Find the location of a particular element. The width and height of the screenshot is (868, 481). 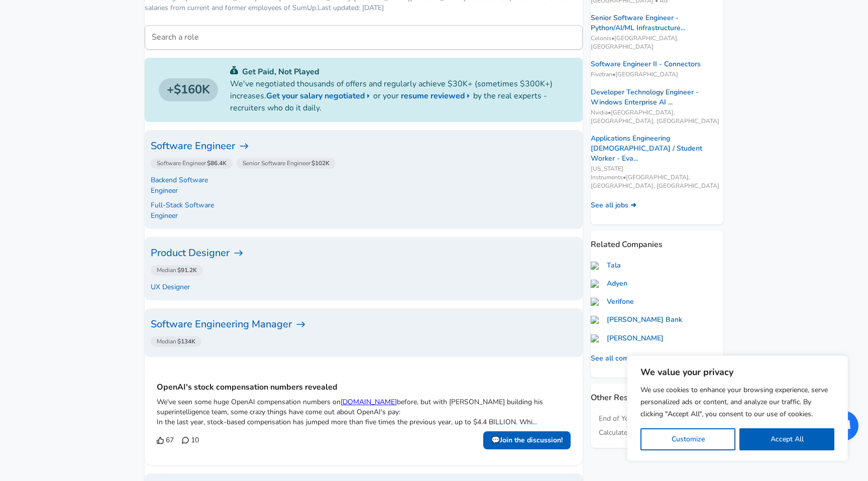

span: Software Engineer is located at coordinates (191, 164).